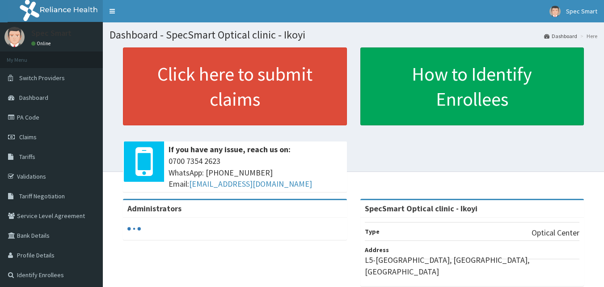  What do you see at coordinates (134, 229) in the screenshot?
I see `svg: audio-loading` at bounding box center [134, 229].